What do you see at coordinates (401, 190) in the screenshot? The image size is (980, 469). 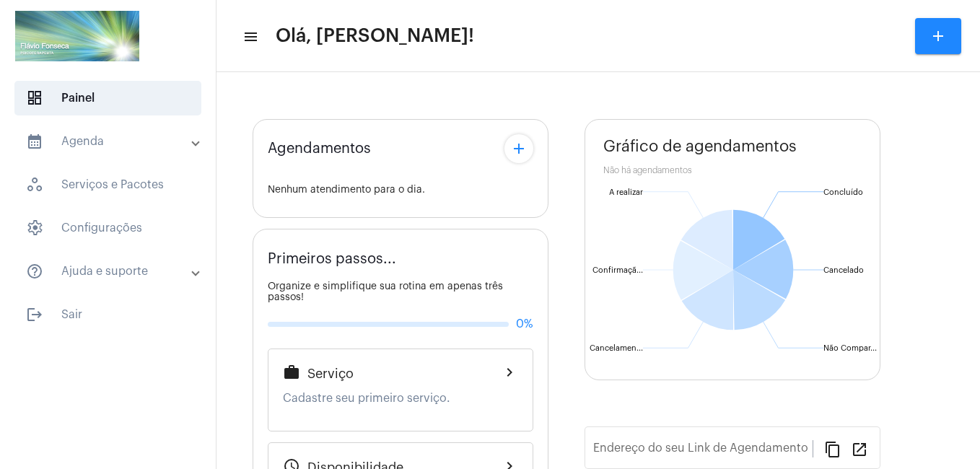 I see `div: Nenhum atendimento para o dia.` at bounding box center [401, 190].